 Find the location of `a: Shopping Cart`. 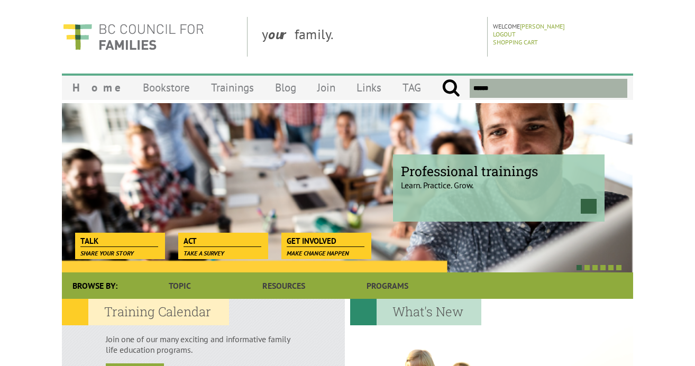

a: Shopping Cart is located at coordinates (515, 42).